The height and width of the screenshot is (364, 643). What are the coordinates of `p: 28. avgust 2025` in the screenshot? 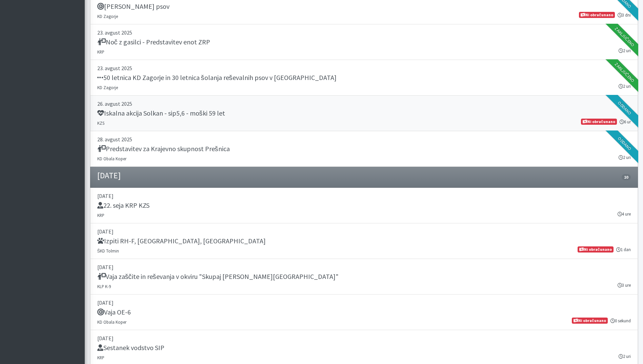 It's located at (364, 139).